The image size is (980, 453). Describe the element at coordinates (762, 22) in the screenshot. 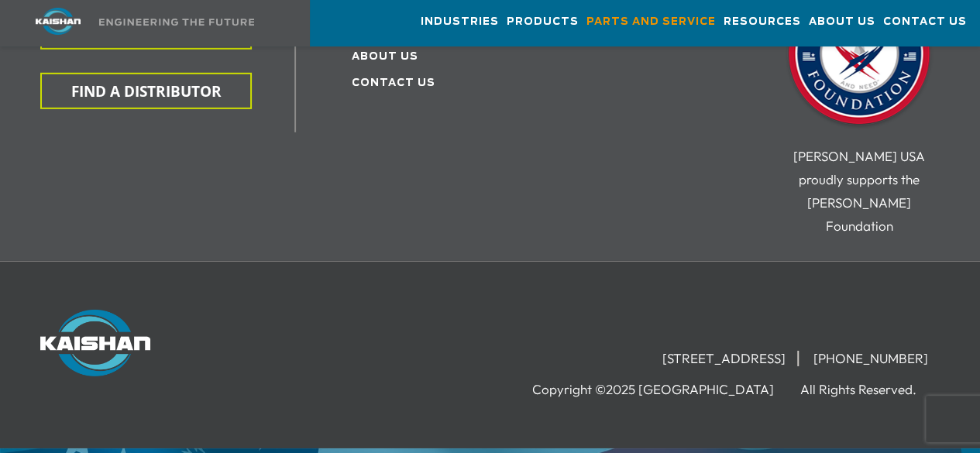

I see `span: Resources` at that location.